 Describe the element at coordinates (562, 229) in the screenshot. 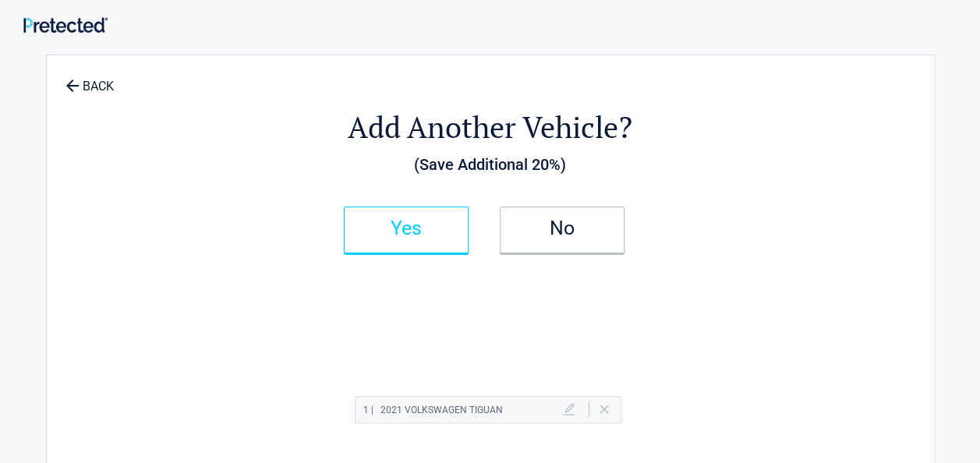

I see `h2: No` at that location.